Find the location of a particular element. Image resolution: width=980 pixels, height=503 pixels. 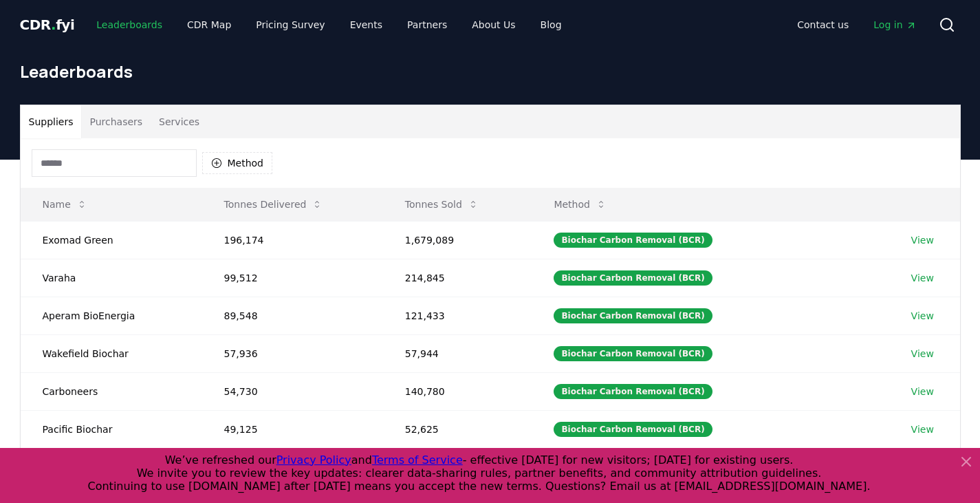

td: 54,730 is located at coordinates (292, 390).